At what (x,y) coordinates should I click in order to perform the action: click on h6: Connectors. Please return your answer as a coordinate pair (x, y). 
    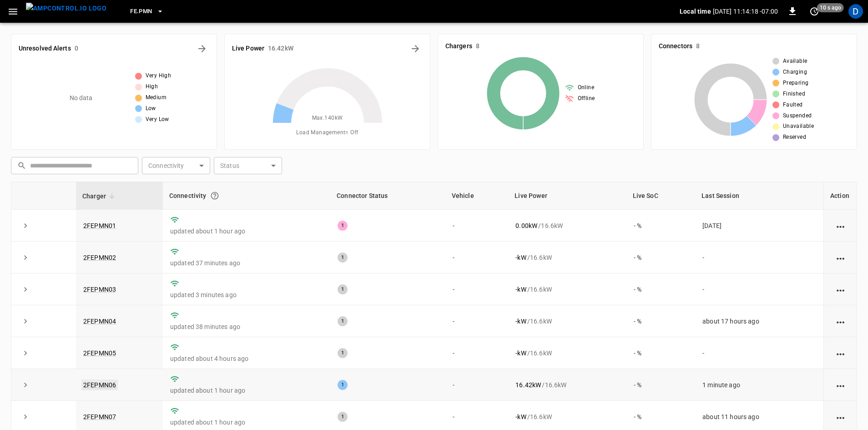
    Looking at the image, I should click on (675, 47).